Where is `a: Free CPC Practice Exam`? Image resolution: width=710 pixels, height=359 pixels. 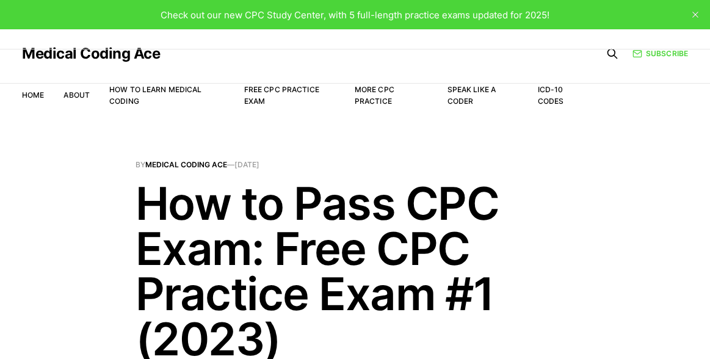 a: Free CPC Practice Exam is located at coordinates (281, 95).